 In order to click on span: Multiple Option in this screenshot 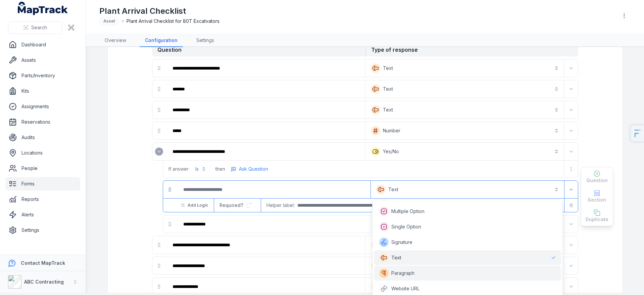, I will do `click(408, 211)`.